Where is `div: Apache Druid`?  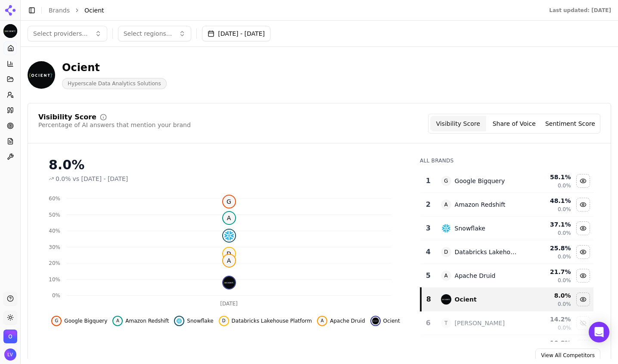 div: Apache Druid is located at coordinates (475, 275).